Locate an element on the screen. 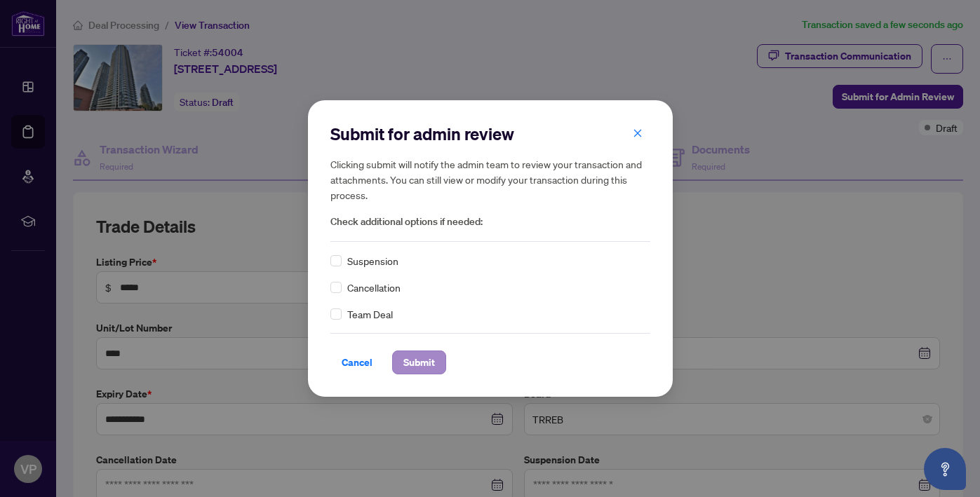 The height and width of the screenshot is (497, 980). button: Open asap is located at coordinates (945, 469).